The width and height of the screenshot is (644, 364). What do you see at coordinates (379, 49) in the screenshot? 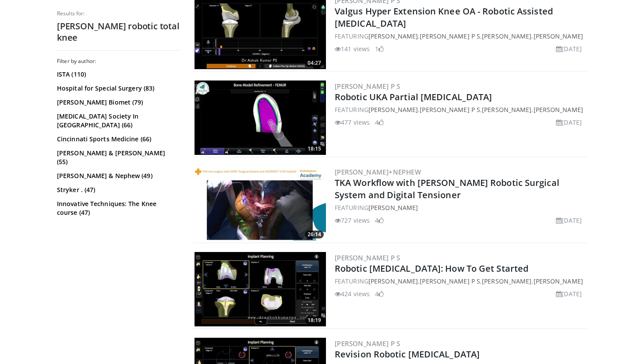
I see `li: 1` at bounding box center [379, 49].